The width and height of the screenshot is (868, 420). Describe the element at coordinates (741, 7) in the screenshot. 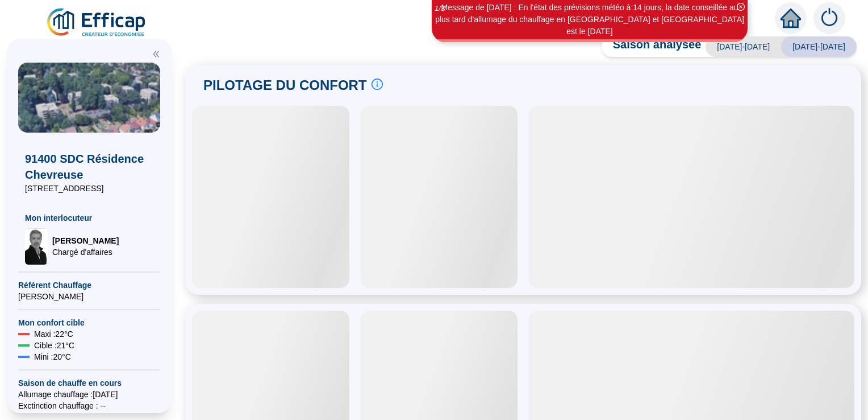

I see `span: close-circle` at that location.